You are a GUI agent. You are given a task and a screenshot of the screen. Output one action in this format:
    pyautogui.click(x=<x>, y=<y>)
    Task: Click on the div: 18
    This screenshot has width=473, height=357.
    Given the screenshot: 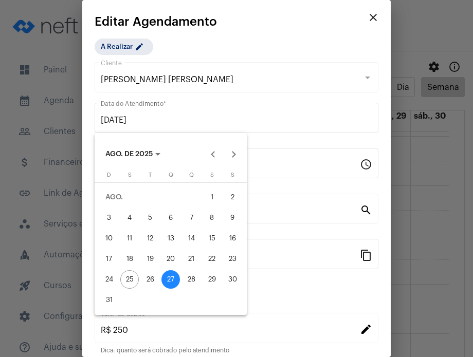 What is the action you would take?
    pyautogui.click(x=130, y=259)
    